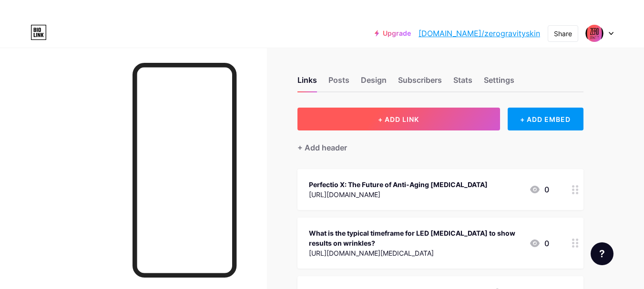  What do you see at coordinates (339, 83) in the screenshot?
I see `div: Posts` at bounding box center [339, 83].